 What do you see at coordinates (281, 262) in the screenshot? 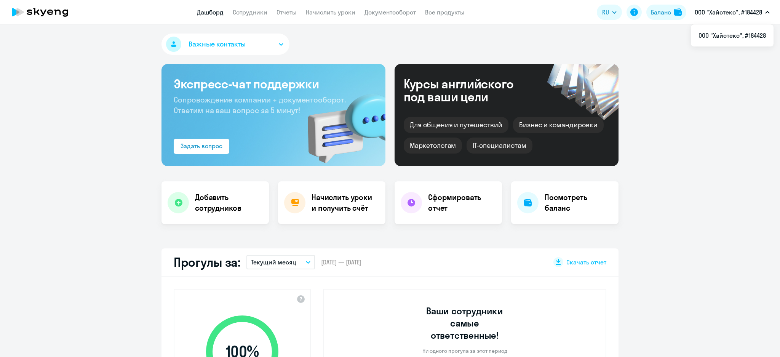
I see `button: Текущий месяц` at bounding box center [281, 262].